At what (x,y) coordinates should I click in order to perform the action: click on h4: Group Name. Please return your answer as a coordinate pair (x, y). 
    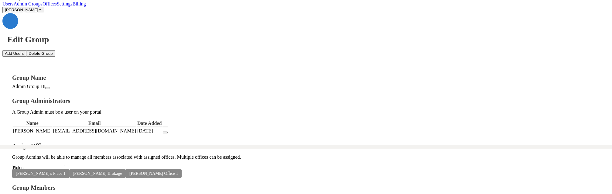
    Looking at the image, I should click on (306, 77).